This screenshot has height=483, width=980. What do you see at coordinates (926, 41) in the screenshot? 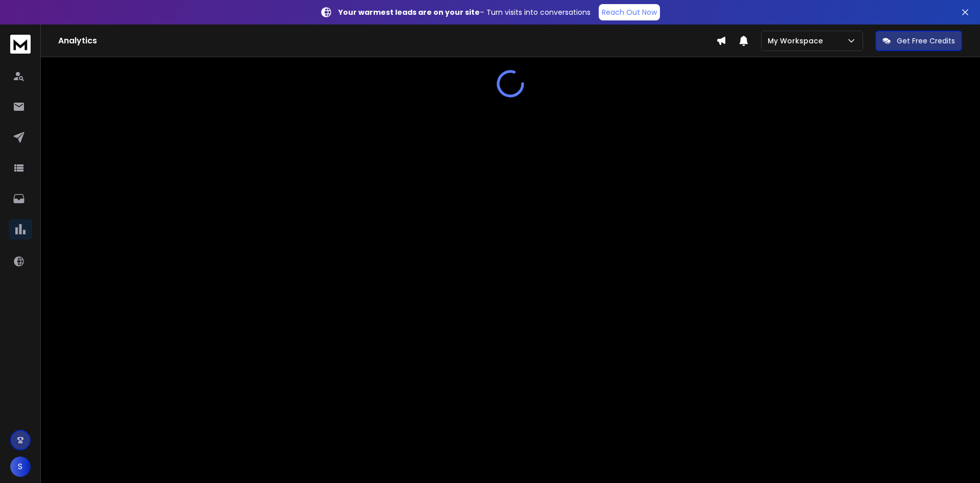
I see `p: Get Free Credits` at bounding box center [926, 41].